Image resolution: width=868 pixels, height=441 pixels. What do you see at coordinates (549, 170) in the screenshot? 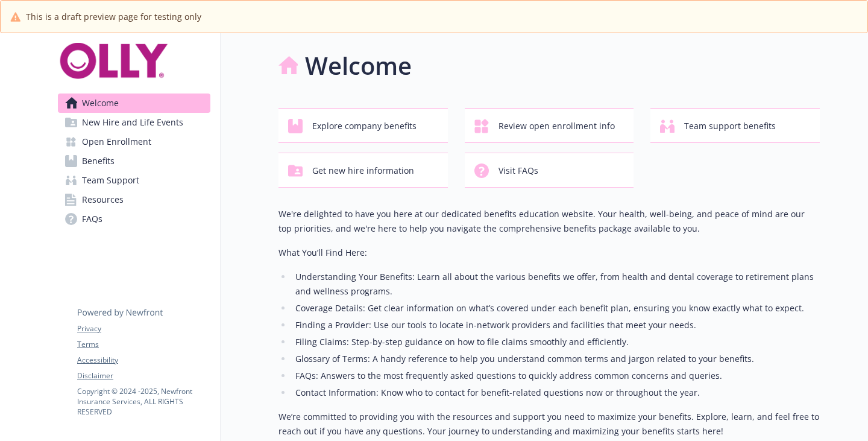
I see `button: Visit FAQs` at bounding box center [549, 170].